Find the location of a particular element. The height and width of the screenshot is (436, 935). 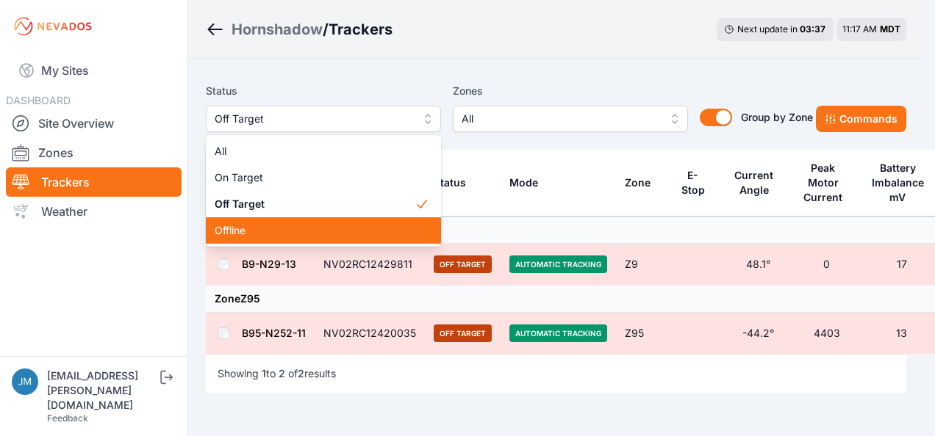

span: On Target is located at coordinates (314, 178).